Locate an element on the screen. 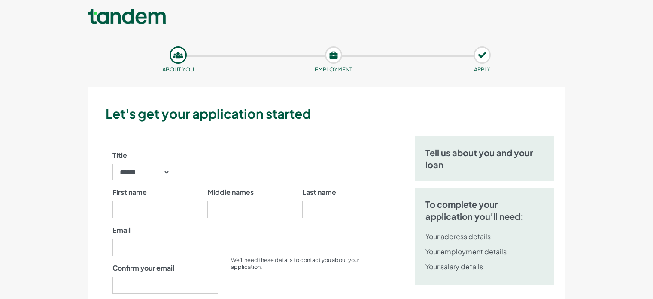  small: We’ll need these details to contact you about your application. is located at coordinates (295, 263).